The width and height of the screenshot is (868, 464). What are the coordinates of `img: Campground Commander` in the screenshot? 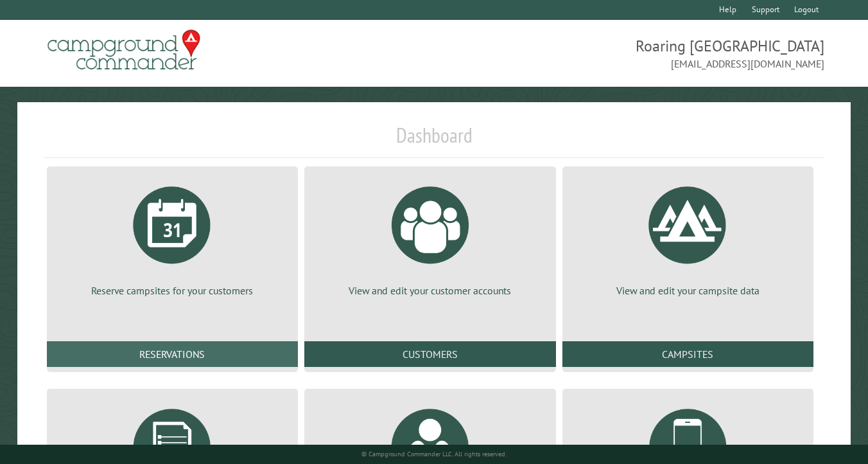 It's located at (124, 50).